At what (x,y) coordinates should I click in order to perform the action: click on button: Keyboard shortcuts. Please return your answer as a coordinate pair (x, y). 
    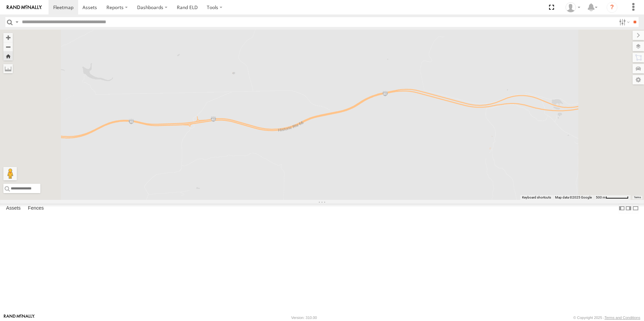
    Looking at the image, I should click on (537, 198).